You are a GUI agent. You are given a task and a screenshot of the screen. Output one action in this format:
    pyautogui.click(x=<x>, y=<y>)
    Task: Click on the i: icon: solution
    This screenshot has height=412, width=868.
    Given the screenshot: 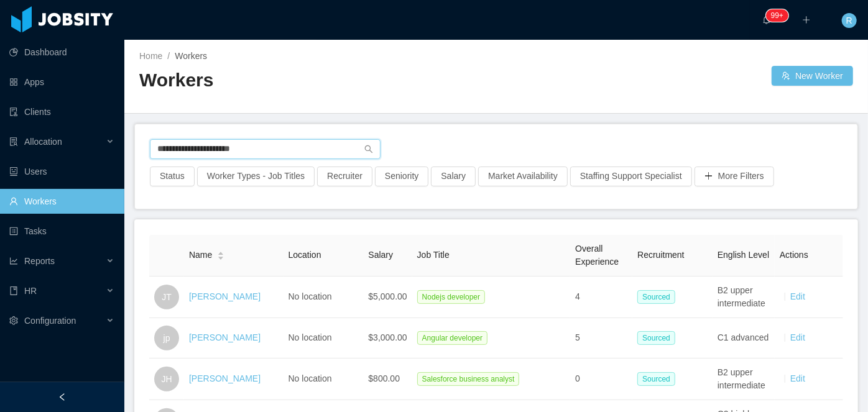 What is the action you would take?
    pyautogui.click(x=14, y=142)
    